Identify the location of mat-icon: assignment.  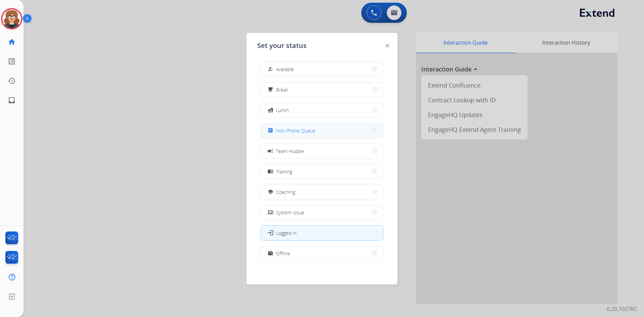
(271, 131).